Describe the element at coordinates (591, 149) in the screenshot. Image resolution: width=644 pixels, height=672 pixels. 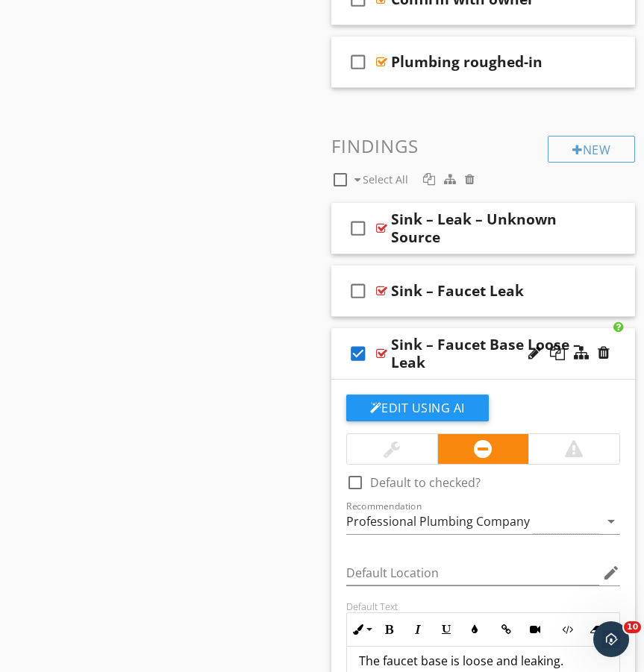
I see `div: New` at that location.